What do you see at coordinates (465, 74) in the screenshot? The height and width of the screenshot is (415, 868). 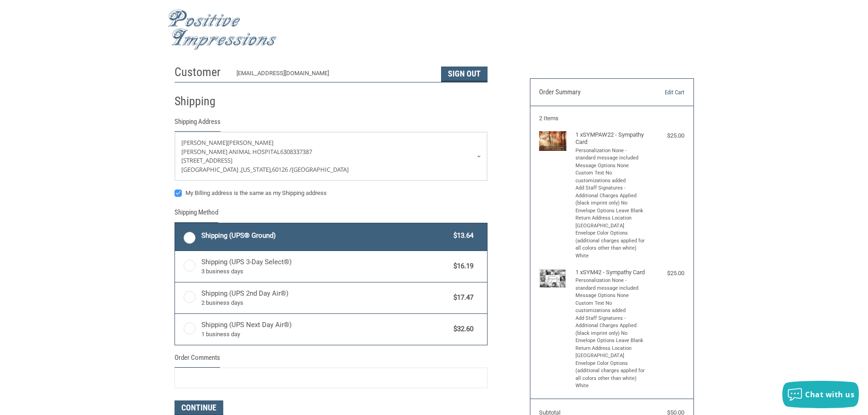 I see `button: Sign Out` at bounding box center [465, 74].